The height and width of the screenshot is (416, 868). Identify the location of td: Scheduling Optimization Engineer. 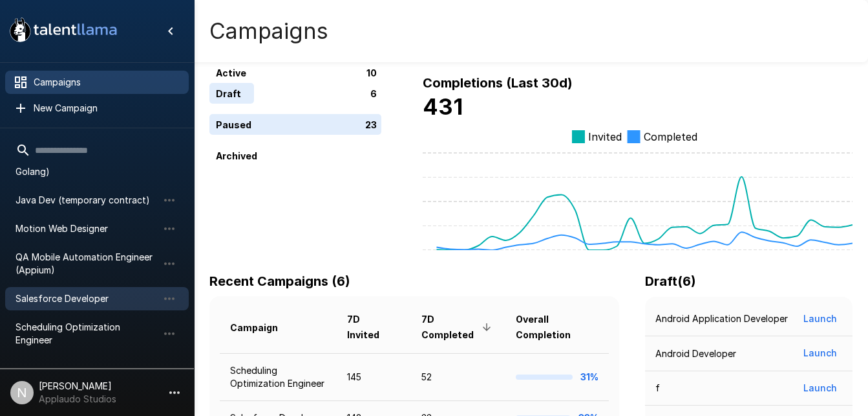
(278, 376).